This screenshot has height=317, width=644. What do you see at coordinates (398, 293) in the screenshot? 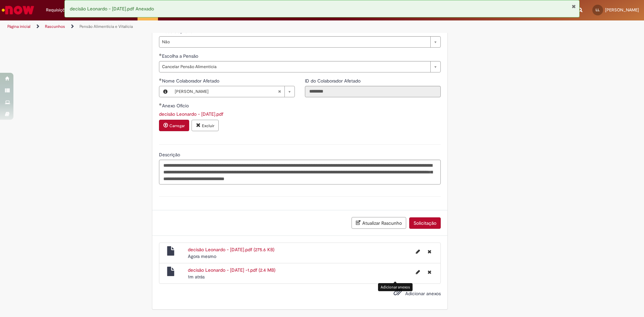
I see `button: Adicionar anexos` at bounding box center [398, 293].